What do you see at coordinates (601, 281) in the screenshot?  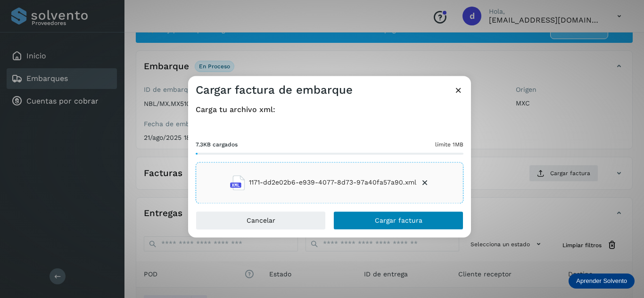 I see `div: Aprender Solvento` at bounding box center [601, 281].